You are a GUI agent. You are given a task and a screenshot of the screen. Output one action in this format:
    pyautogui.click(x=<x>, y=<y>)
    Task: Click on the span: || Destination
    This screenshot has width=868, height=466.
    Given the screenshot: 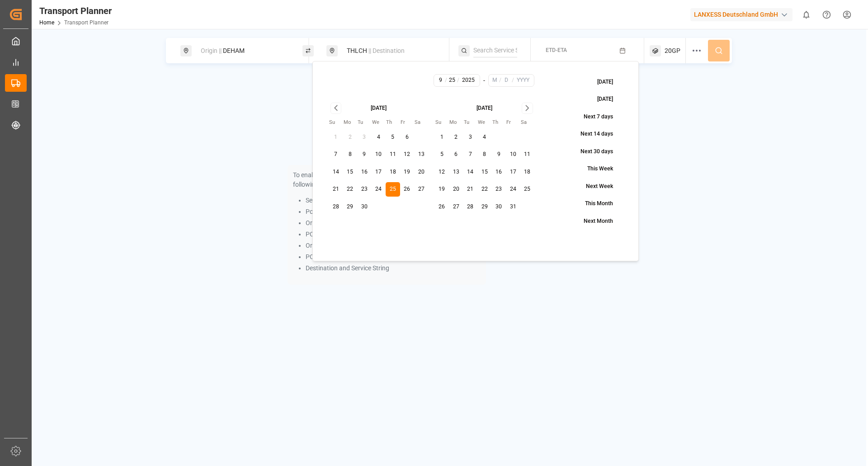 What is the action you would take?
    pyautogui.click(x=386, y=51)
    